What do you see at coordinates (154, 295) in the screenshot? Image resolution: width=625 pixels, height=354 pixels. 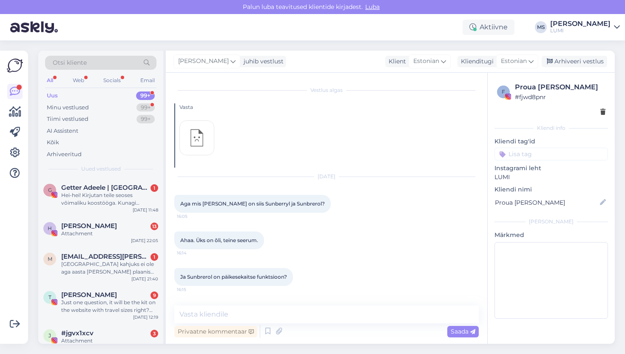 I see `div: 9` at bounding box center [154, 295].